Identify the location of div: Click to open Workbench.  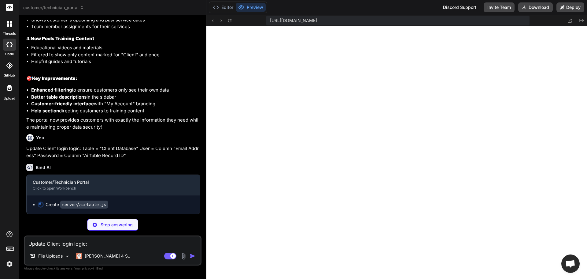
(108, 188).